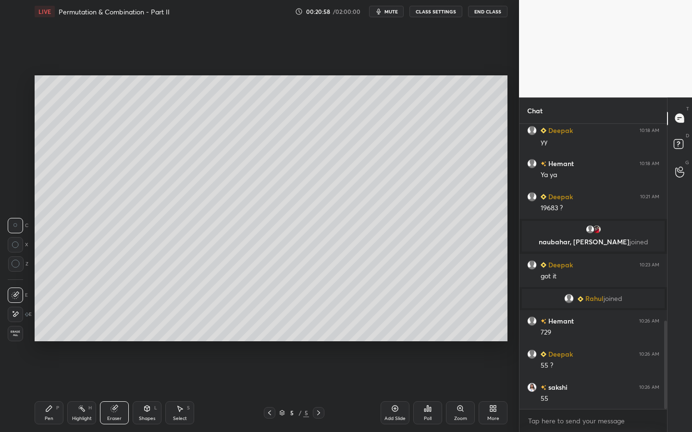  What do you see at coordinates (18, 264) in the screenshot?
I see `div: Z` at bounding box center [18, 264].